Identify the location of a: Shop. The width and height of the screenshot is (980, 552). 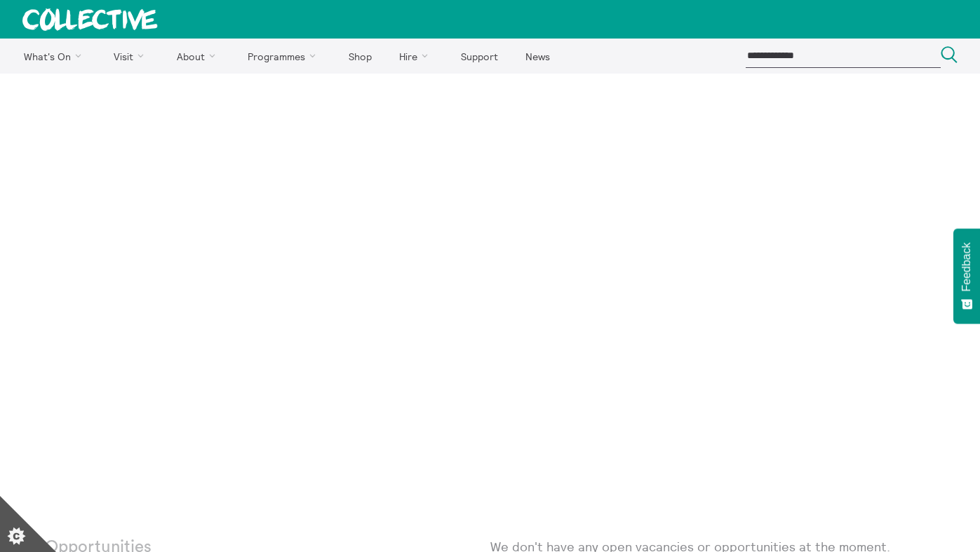
(360, 57).